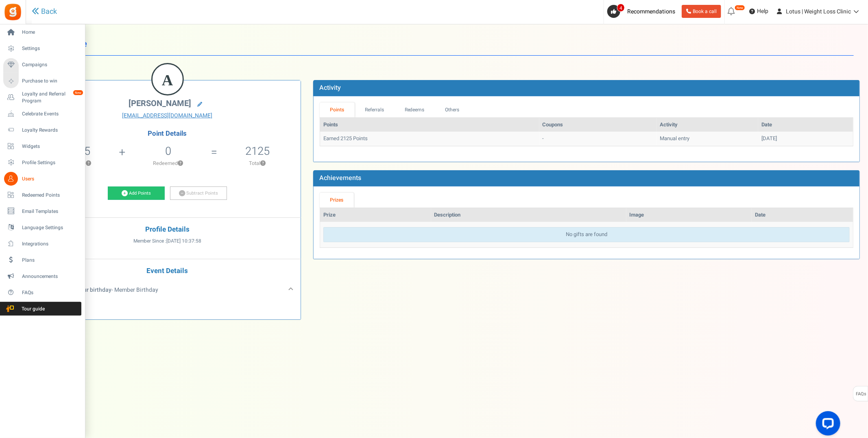 Image resolution: width=868 pixels, height=438 pixels. Describe the element at coordinates (330, 88) in the screenshot. I see `b: Activity` at that location.